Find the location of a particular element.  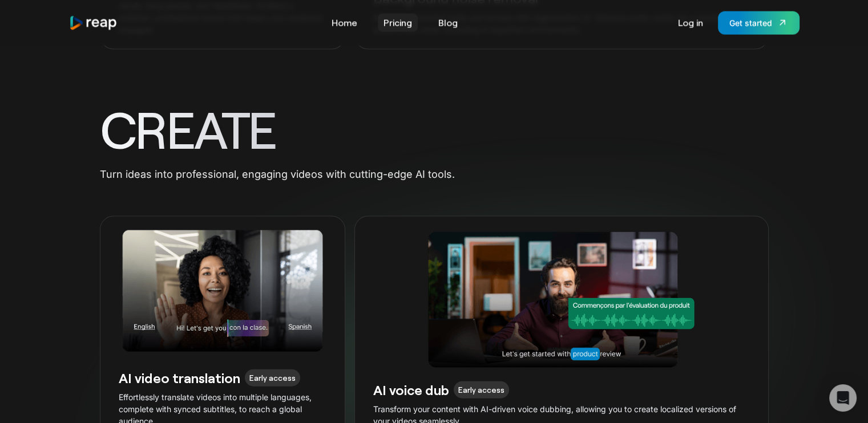

a: Log in is located at coordinates (691, 23).